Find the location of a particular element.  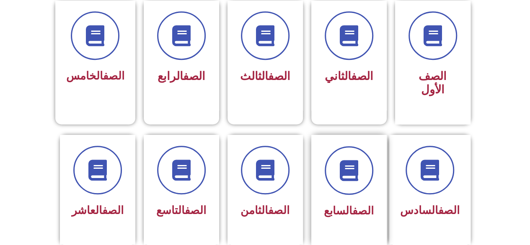

span: الخامس is located at coordinates (95, 76).